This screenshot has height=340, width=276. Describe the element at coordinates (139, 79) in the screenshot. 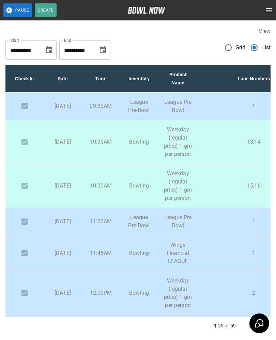

I see `th: Inventory` at that location.